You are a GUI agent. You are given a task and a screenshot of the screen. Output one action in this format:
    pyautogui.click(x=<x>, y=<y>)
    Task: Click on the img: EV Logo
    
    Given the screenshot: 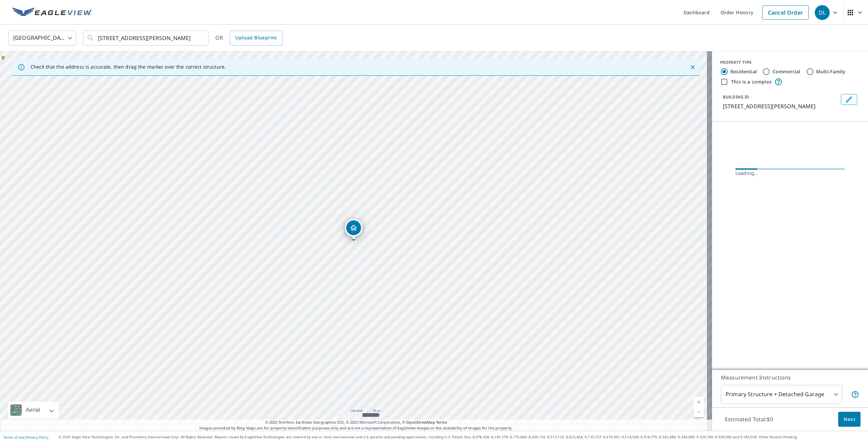 What is the action you would take?
    pyautogui.click(x=52, y=12)
    